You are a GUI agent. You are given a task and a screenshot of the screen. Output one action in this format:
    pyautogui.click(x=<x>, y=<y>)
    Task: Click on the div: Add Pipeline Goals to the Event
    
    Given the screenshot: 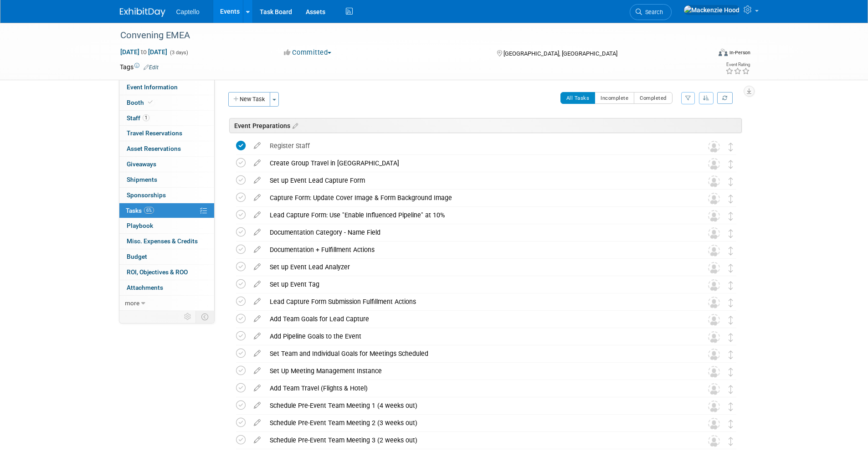 What is the action you would take?
    pyautogui.click(x=477, y=337)
    